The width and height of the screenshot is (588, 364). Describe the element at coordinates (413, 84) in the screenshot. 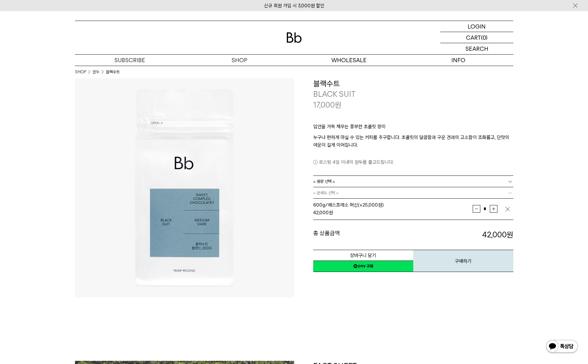

I see `h3: 블랙수트` at that location.